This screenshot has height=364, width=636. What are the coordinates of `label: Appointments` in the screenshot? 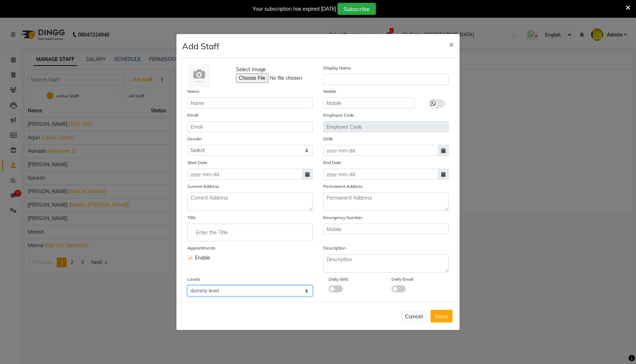 It's located at (201, 248).